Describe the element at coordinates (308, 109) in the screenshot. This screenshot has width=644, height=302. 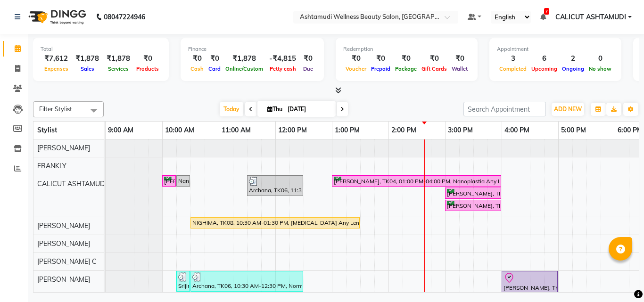
I see `input: 2025-09-04` at that location.